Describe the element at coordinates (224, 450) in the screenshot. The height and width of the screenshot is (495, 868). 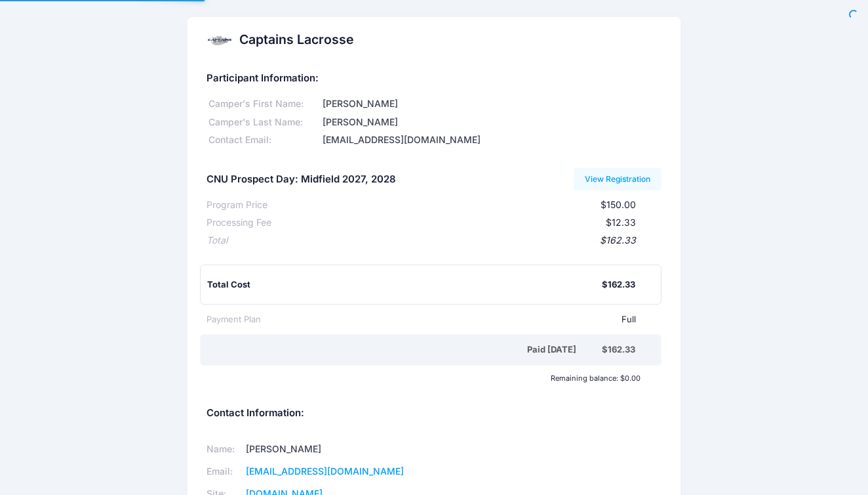
I see `td: Name:` at that location.